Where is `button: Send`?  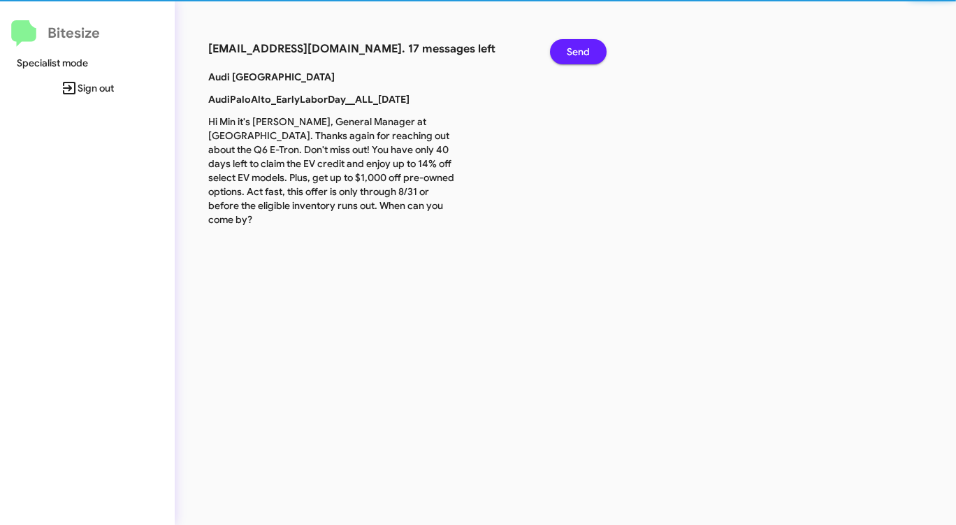 button: Send is located at coordinates (578, 52).